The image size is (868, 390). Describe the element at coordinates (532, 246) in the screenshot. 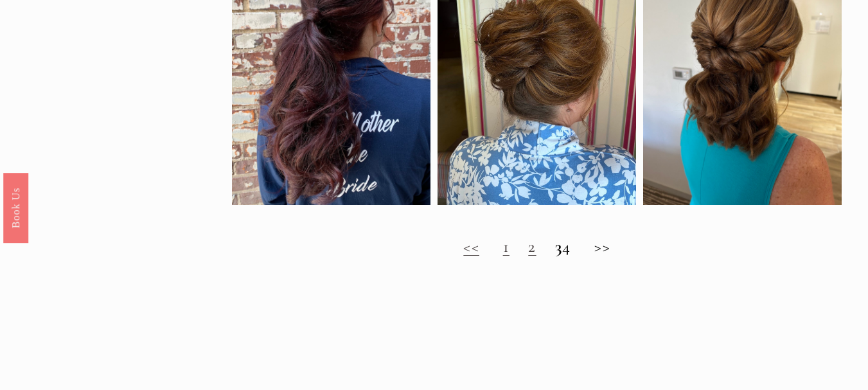

I see `a: 2` at that location.